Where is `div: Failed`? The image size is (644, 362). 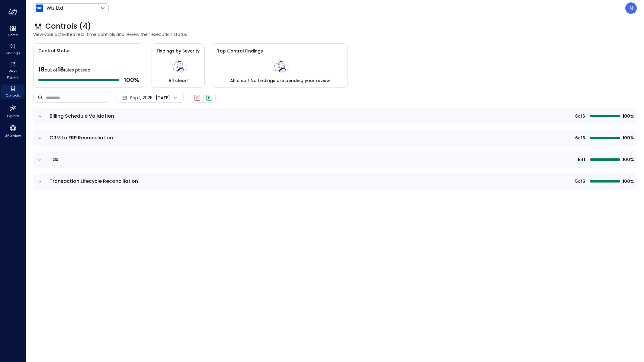
div: Failed is located at coordinates (197, 98).